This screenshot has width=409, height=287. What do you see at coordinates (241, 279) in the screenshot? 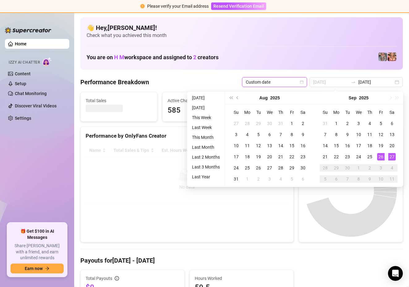
I see `span: Hours Worked` at bounding box center [241, 279].